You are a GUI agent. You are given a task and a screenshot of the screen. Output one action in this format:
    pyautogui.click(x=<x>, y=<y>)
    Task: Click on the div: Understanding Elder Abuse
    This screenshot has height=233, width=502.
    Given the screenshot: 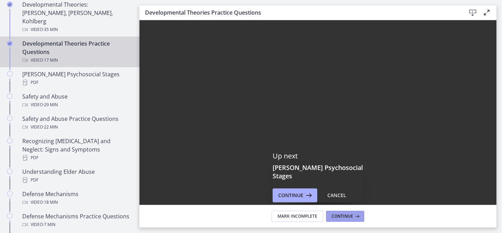 What is the action you would take?
    pyautogui.click(x=77, y=176)
    